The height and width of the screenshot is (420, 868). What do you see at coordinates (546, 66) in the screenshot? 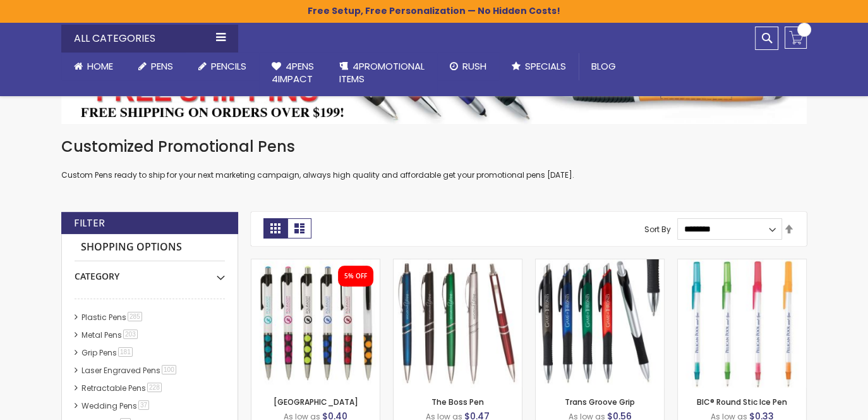
I see `span: Specials` at bounding box center [546, 66].